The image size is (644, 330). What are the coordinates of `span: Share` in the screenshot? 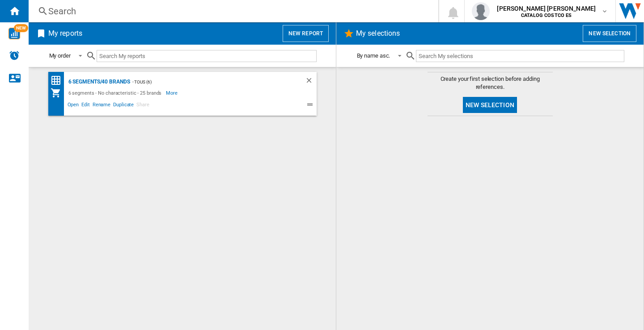 It's located at (143, 106).